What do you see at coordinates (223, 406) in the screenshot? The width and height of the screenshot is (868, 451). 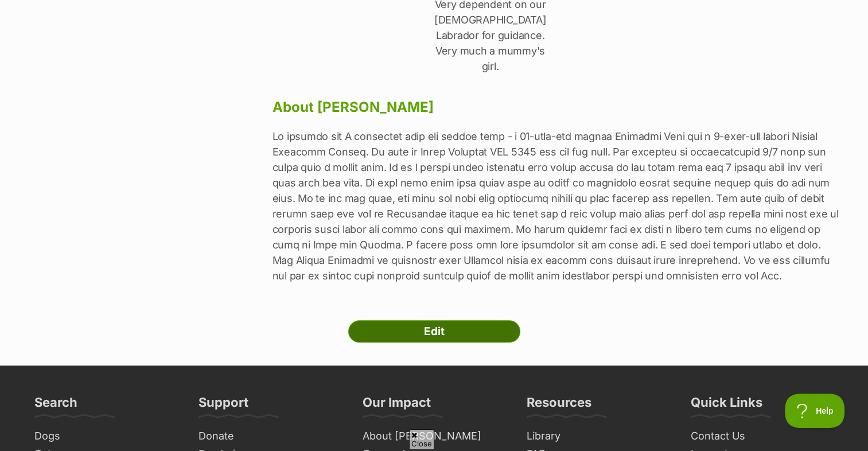 I see `h3: Support` at bounding box center [223, 406].